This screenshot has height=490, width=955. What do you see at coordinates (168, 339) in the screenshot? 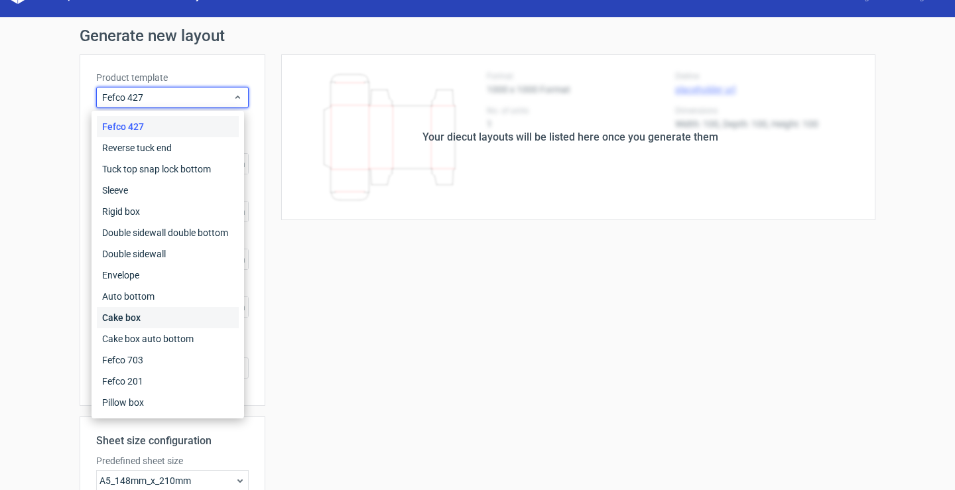
I see `div: Cake box auto bottom` at bounding box center [168, 339].